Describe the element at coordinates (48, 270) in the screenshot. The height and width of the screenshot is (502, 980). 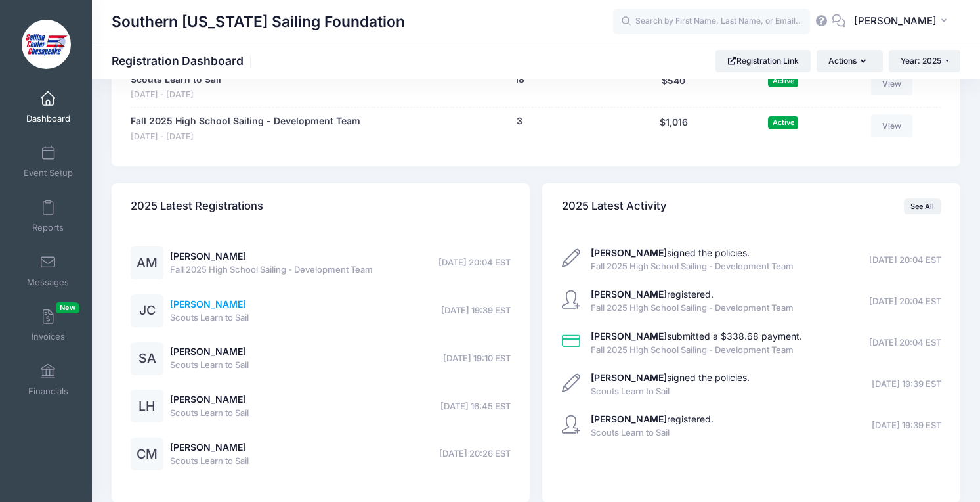
I see `a: Messages` at that location.